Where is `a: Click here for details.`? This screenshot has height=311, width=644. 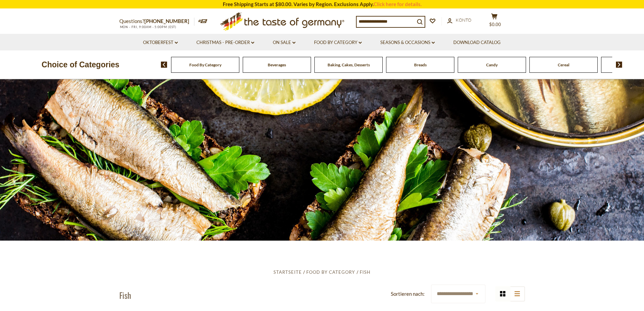 a: Click here for details. is located at coordinates (398, 4).